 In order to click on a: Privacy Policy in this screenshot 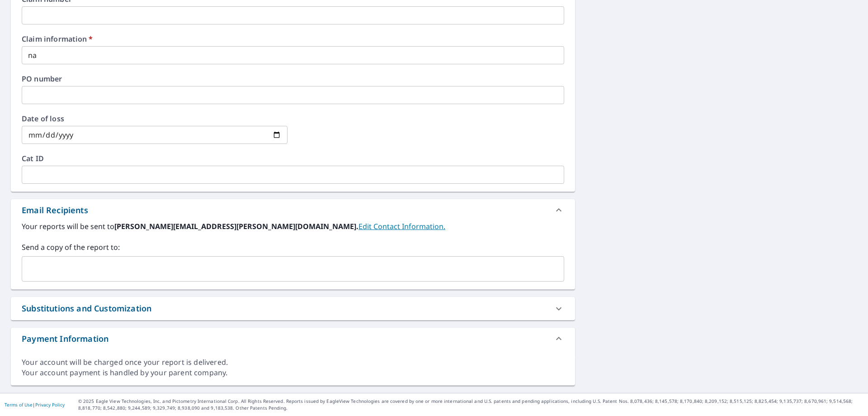, I will do `click(49, 405)`.